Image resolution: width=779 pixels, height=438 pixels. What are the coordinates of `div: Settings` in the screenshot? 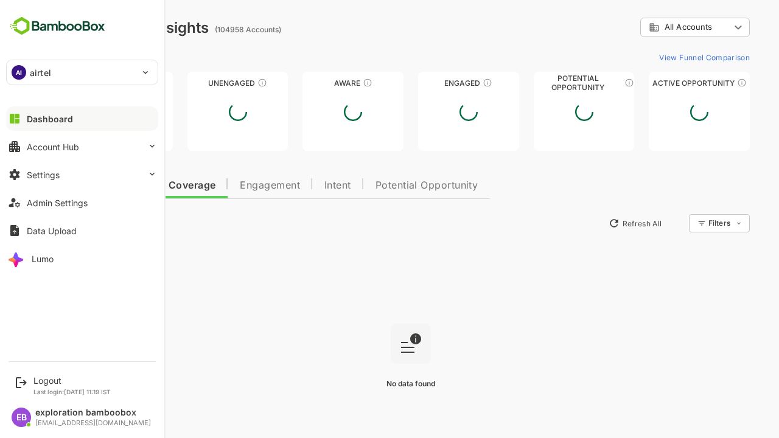 It's located at (43, 175).